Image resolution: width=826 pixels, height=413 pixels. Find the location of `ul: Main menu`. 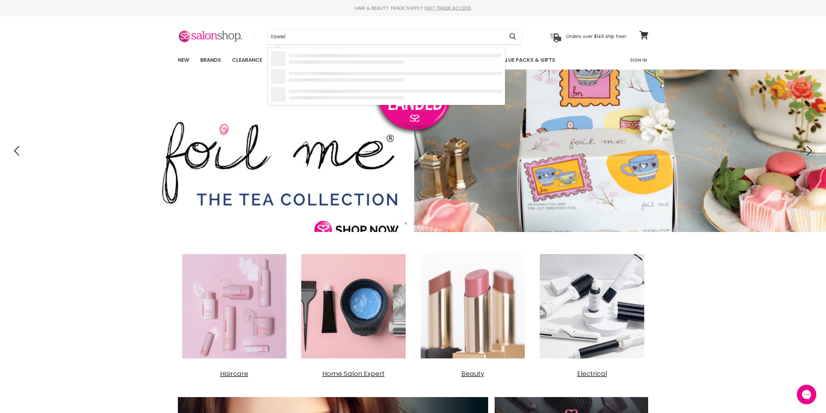

ul: Main menu is located at coordinates (383, 60).